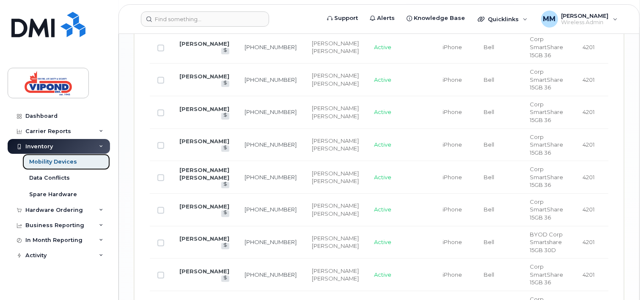 Image resolution: width=644 pixels, height=300 pixels. Describe the element at coordinates (439, 18) in the screenshot. I see `span: Knowledge Base` at that location.